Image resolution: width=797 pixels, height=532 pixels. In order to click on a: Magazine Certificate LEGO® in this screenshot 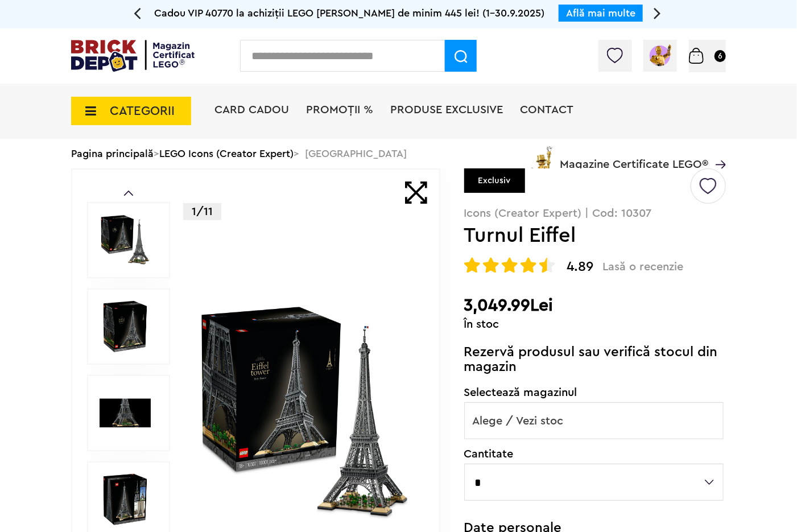, I will do `click(717, 150)`.